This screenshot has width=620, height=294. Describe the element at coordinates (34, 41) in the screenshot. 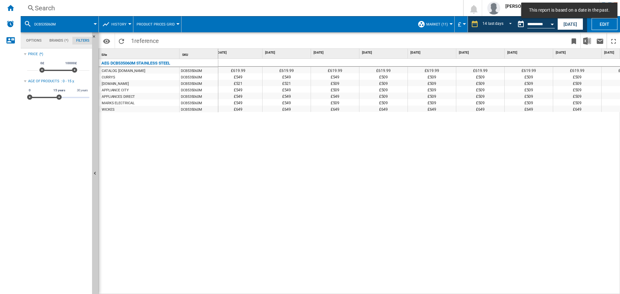

I see `md-tab-item: Options` at that location.